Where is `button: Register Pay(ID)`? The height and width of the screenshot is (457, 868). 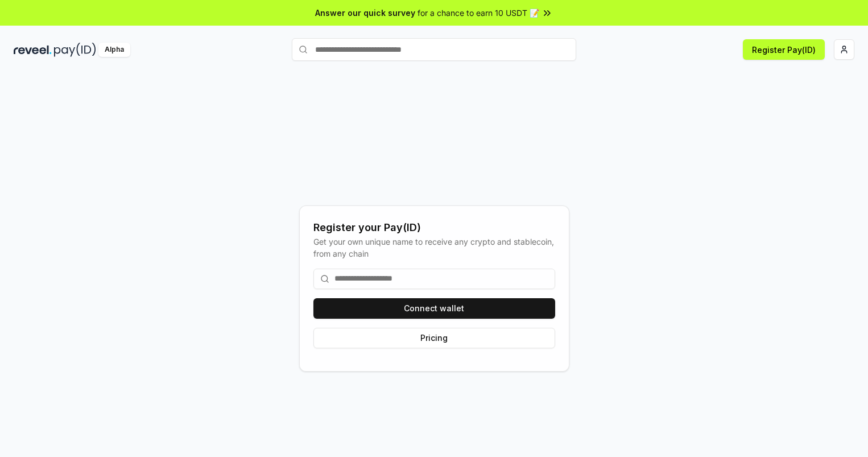 button: Register Pay(ID) is located at coordinates (784, 50).